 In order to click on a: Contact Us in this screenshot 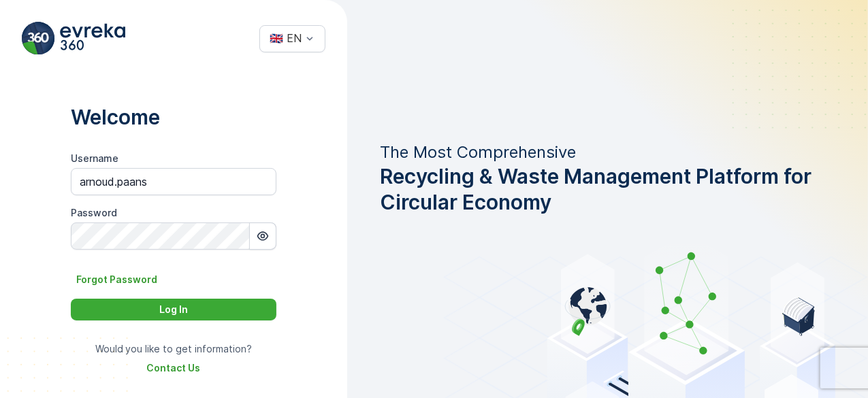, I will do `click(173, 368)`.